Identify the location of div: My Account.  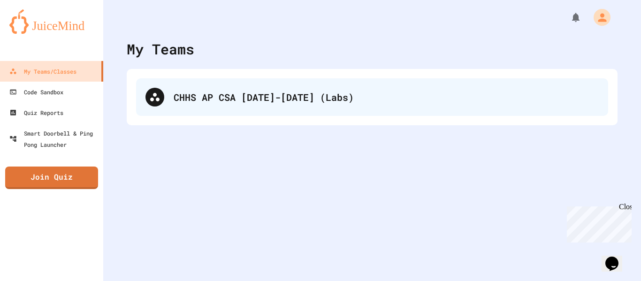
(598, 17).